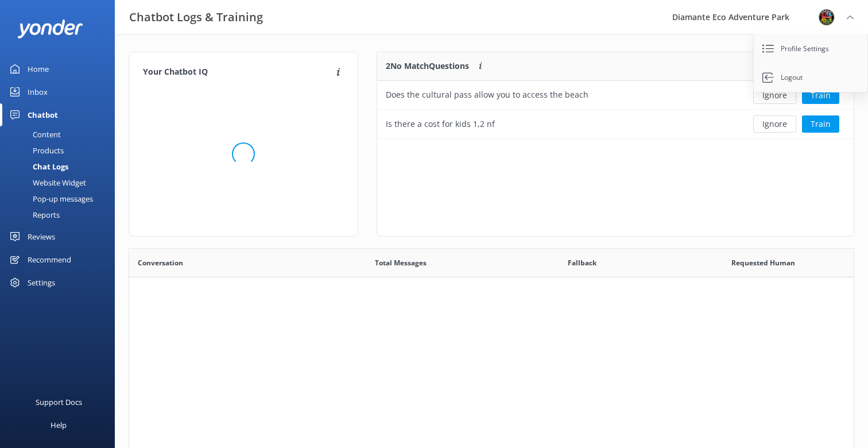 The width and height of the screenshot is (868, 448). What do you see at coordinates (50, 29) in the screenshot?
I see `img: yonder-white-logo.png` at bounding box center [50, 29].